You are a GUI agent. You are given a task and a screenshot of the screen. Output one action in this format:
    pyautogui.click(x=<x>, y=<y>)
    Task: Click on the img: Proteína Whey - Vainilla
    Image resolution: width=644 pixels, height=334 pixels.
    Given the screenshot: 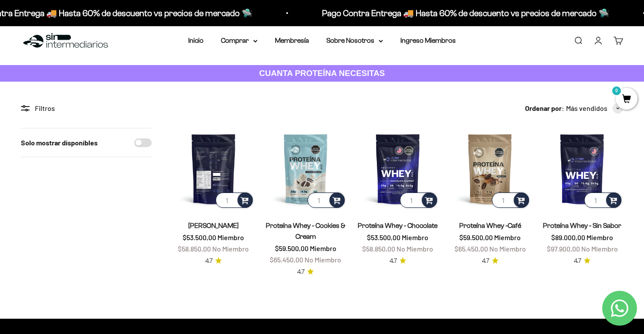 What is the action you would take?
    pyautogui.click(x=213, y=169)
    